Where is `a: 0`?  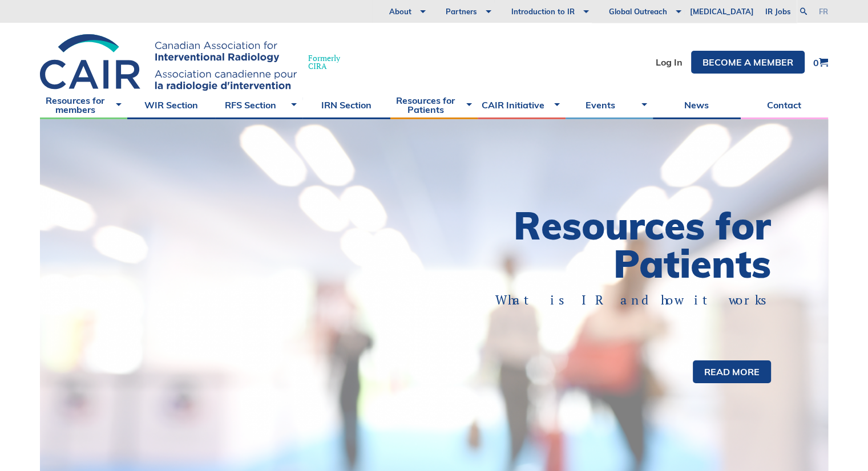
a: 0 is located at coordinates (821, 62).